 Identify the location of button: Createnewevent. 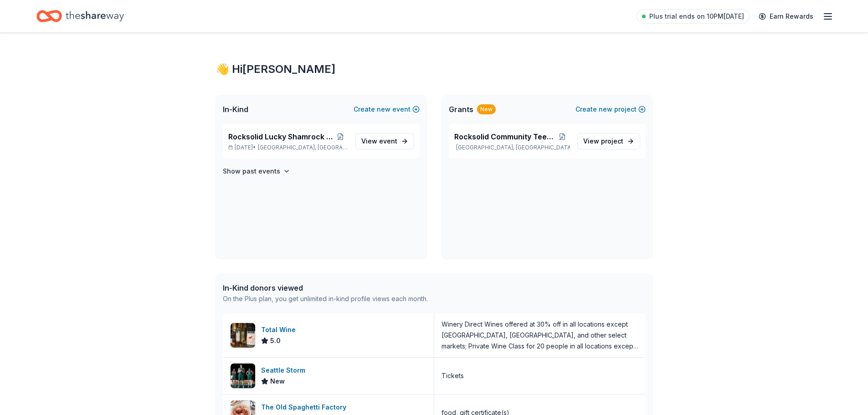
(386, 109).